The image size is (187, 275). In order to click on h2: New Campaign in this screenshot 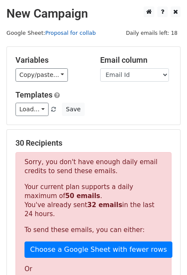, I will do `click(93, 14)`.